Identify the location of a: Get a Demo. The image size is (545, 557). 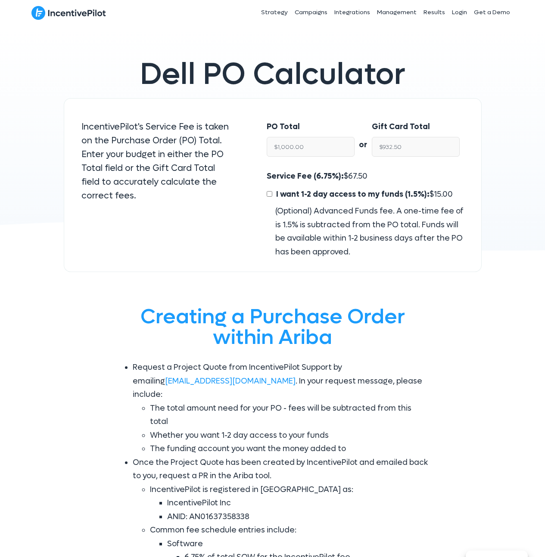
(492, 12).